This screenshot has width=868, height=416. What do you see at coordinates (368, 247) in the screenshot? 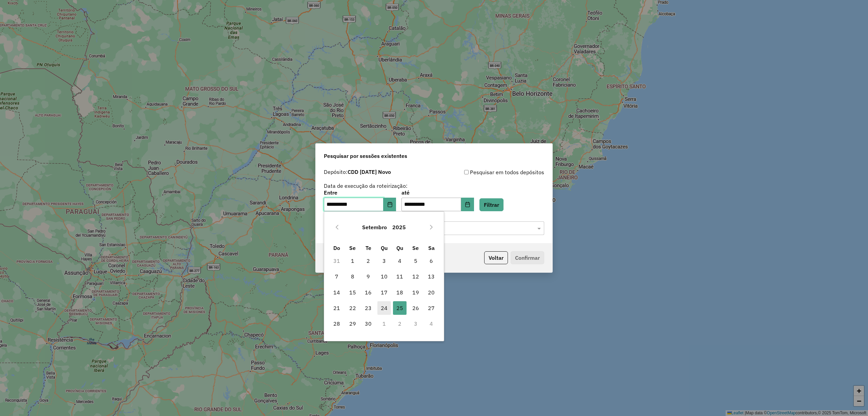
I see `span: Te` at bounding box center [368, 247].